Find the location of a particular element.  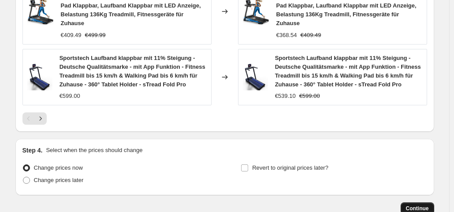

p: Select when the prices should change is located at coordinates (94, 150).